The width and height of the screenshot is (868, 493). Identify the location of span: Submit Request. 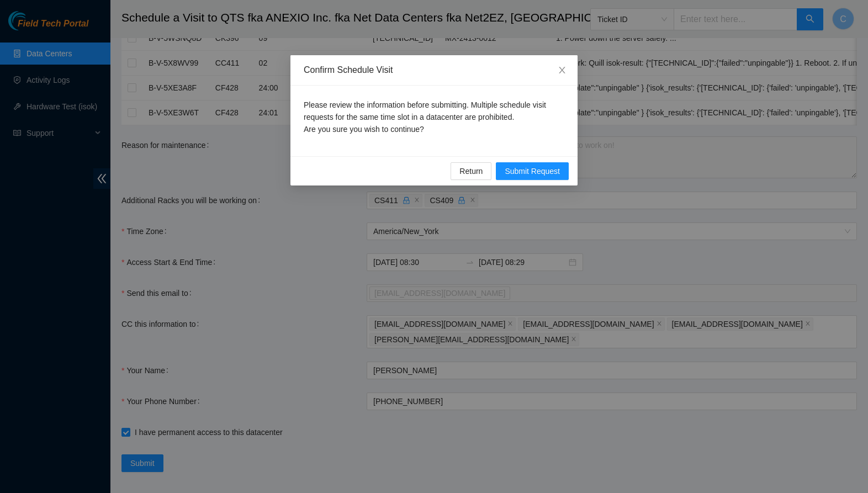
(533, 171).